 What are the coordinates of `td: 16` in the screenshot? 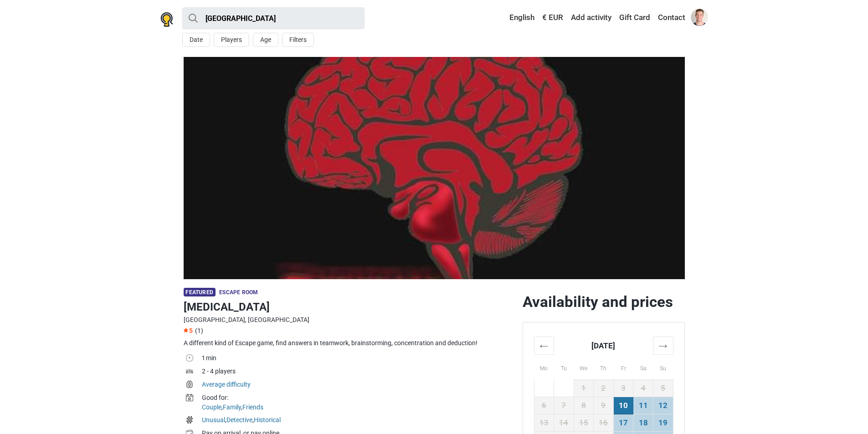 It's located at (604, 423).